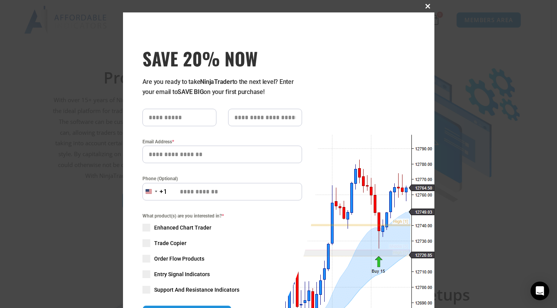  Describe the element at coordinates (216, 82) in the screenshot. I see `strong: NinjaTrader` at that location.